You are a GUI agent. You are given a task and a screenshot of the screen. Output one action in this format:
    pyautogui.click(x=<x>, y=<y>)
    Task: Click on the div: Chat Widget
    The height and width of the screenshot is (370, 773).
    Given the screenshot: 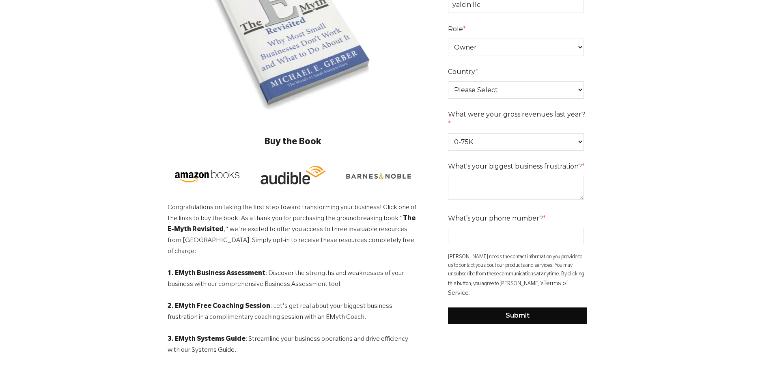 What is the action you would take?
    pyautogui.click(x=753, y=350)
    